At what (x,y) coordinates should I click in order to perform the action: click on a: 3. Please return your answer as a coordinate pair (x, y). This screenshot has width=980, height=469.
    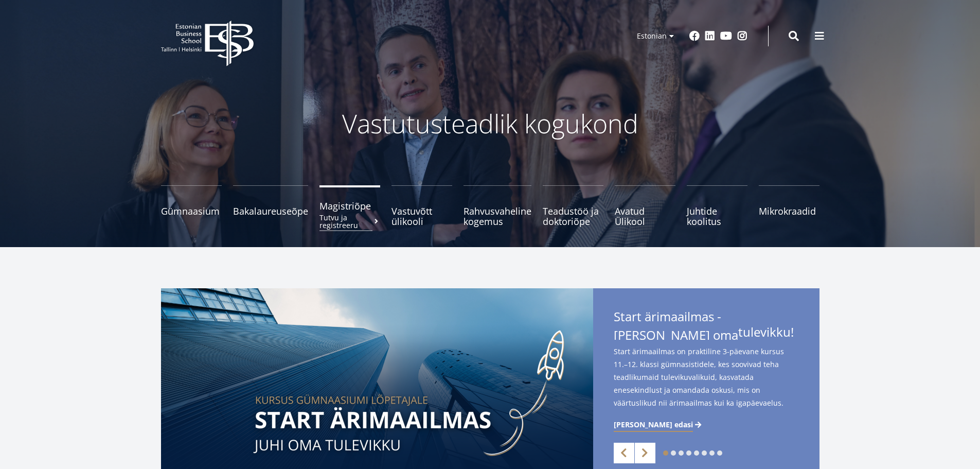
    Looking at the image, I should click on (681, 453).